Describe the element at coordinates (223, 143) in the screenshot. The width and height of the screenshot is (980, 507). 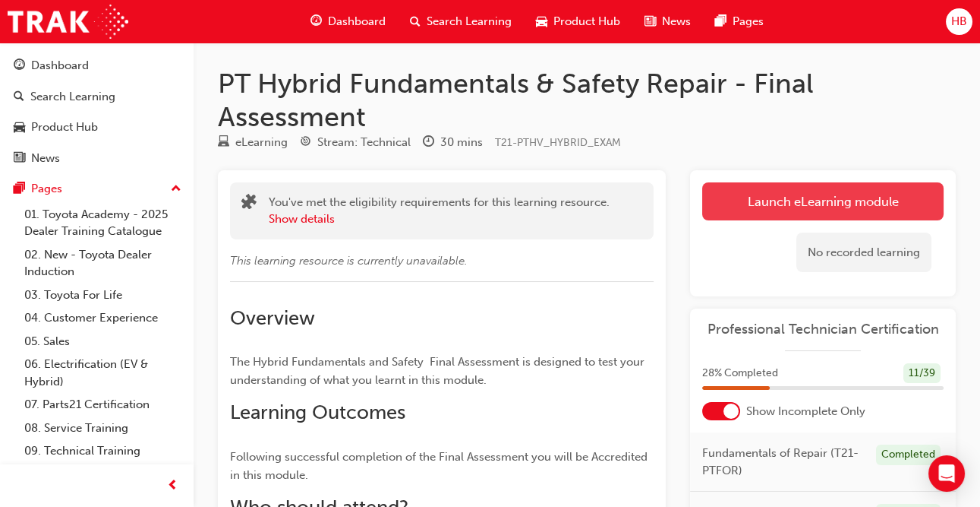
I see `span: learningResourceType_ELEARNING-icon` at that location.